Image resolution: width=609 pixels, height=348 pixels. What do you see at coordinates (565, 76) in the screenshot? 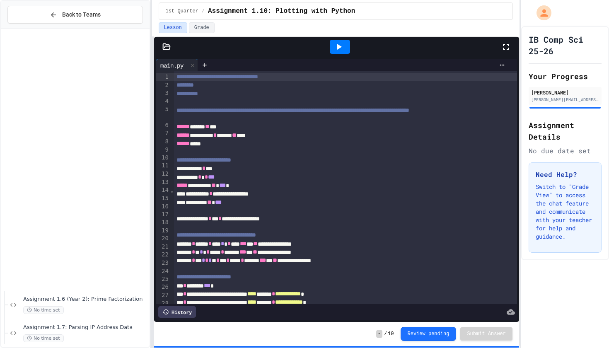
I see `h2: Your Progress` at bounding box center [565, 76].